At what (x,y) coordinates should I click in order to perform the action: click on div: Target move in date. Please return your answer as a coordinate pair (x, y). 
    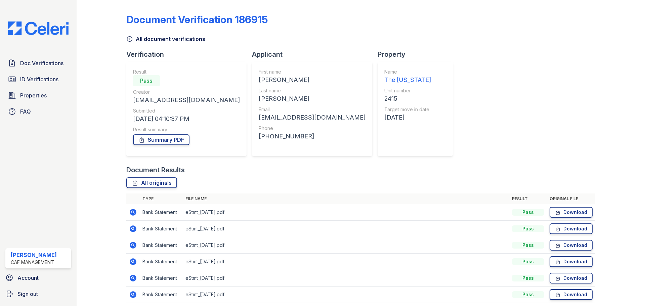
    Looking at the image, I should click on (408, 110).